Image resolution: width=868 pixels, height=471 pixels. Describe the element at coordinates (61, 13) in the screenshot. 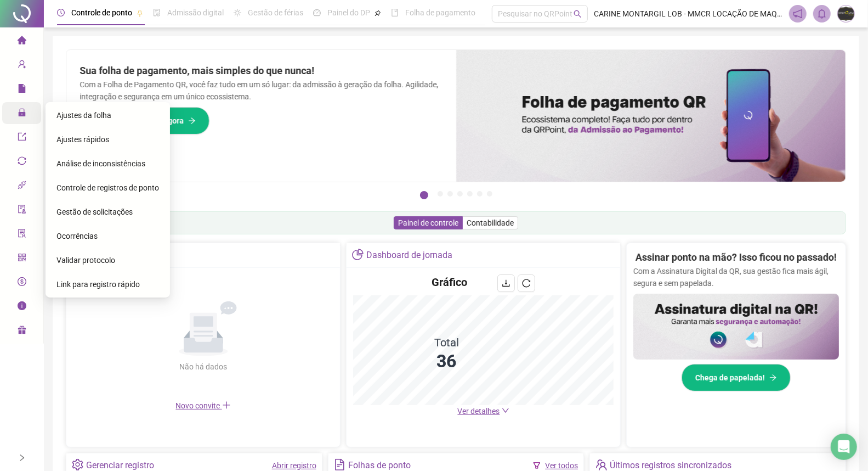

I see `span: clock-circle` at that location.